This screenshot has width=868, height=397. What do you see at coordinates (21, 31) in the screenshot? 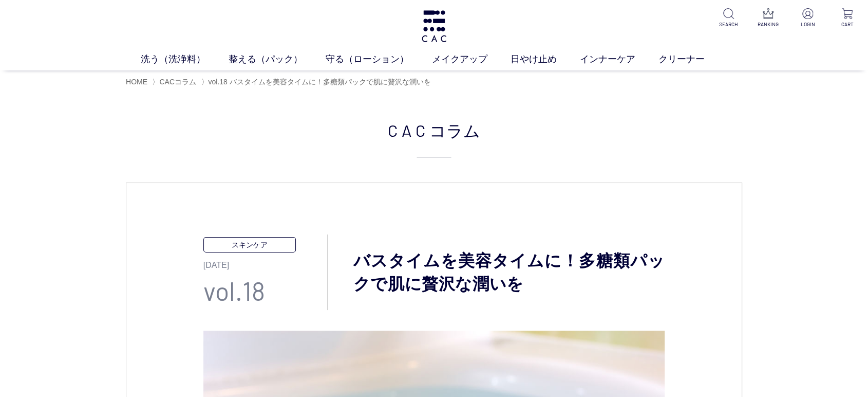
I see `img: website_grey.svg` at bounding box center [21, 31].